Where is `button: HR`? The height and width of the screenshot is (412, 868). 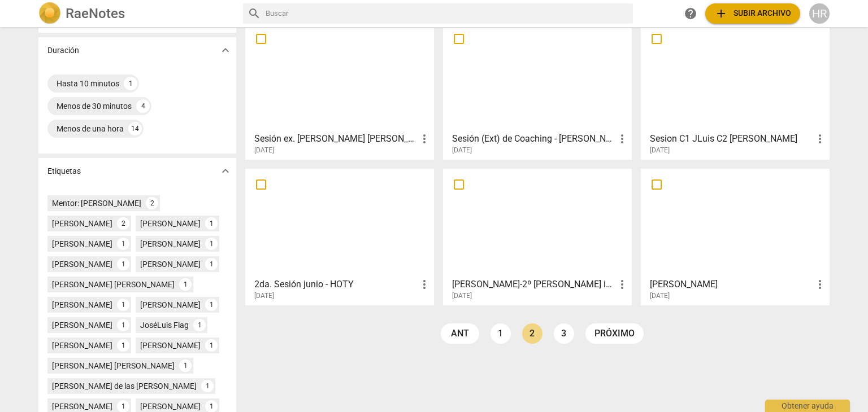 button: HR is located at coordinates (819, 13).